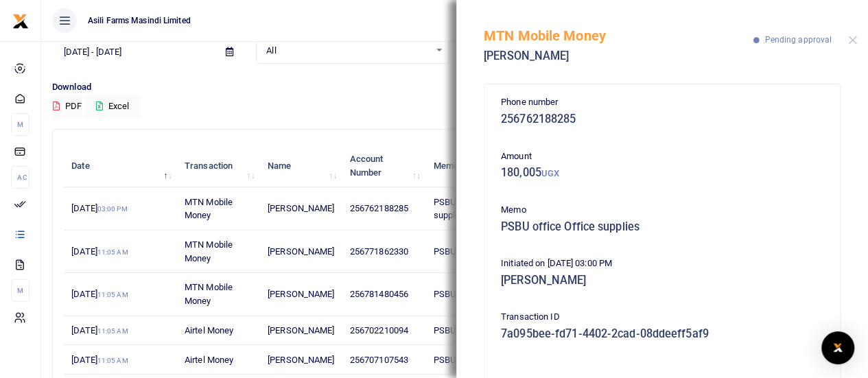 The height and width of the screenshot is (378, 868). I want to click on h5: 256762188285, so click(662, 119).